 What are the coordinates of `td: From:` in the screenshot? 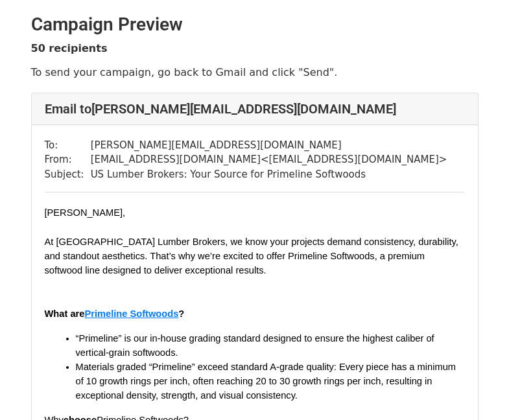 It's located at (67, 159).